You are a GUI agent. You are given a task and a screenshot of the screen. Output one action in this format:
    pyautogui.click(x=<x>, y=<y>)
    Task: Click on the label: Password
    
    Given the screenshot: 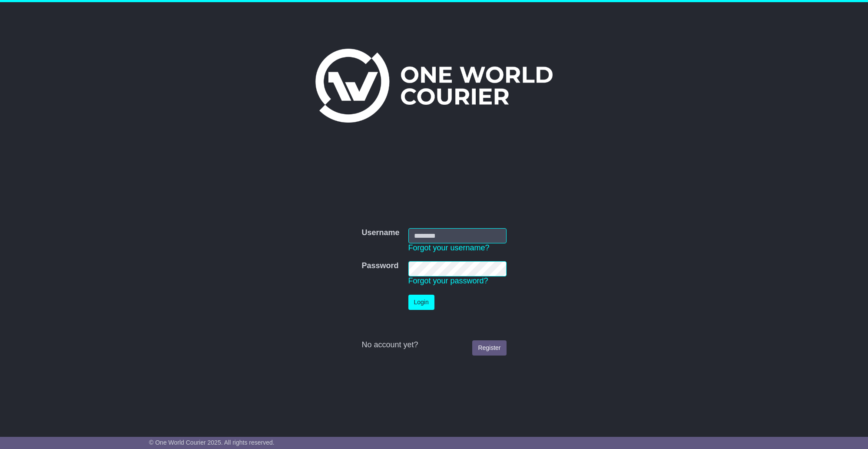 What is the action you would take?
    pyautogui.click(x=379, y=266)
    